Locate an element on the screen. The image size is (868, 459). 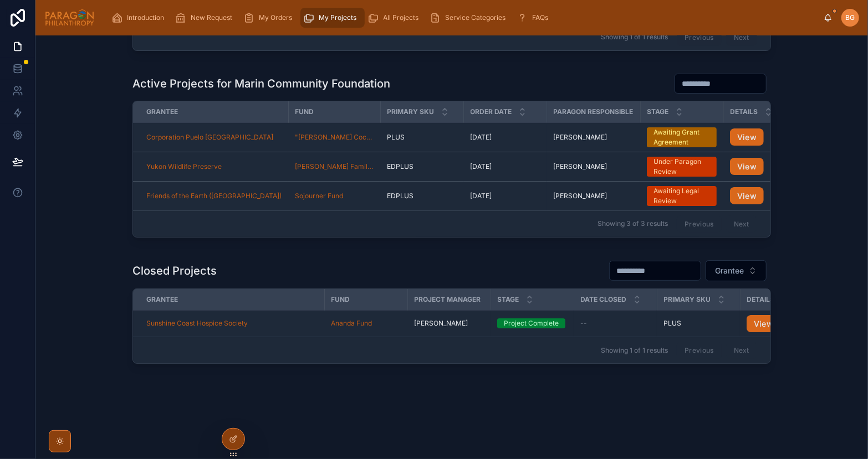
h1: Closed Projects is located at coordinates (175, 271).